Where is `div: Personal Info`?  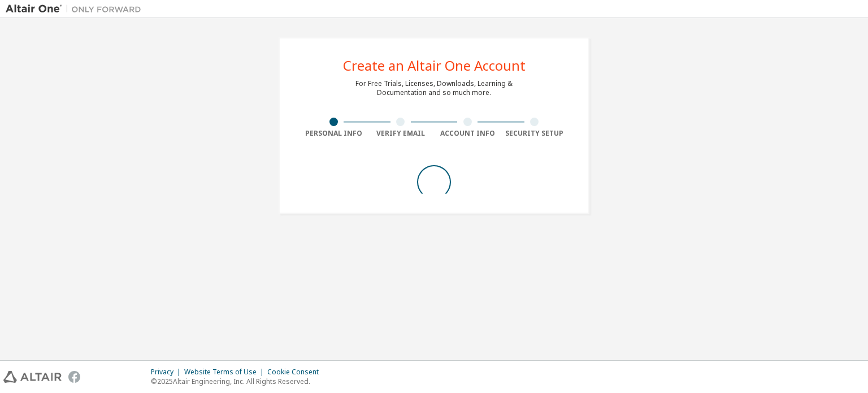
div: Personal Info is located at coordinates (334, 133).